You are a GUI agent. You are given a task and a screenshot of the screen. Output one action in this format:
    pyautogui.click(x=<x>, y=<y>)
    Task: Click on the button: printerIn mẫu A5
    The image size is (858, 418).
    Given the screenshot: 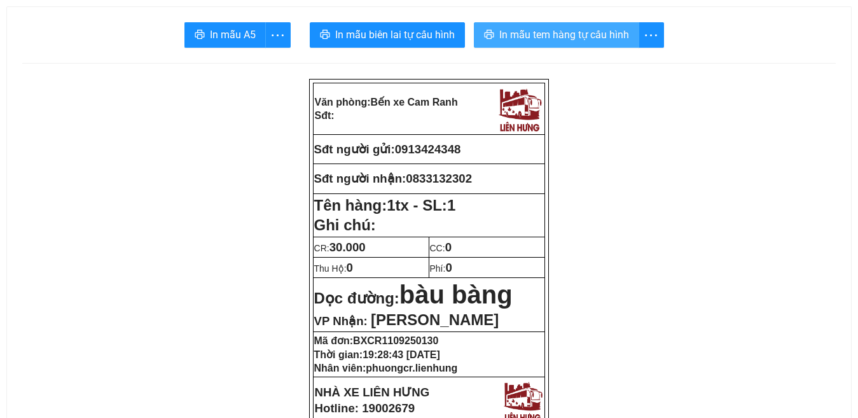 What is the action you would take?
    pyautogui.click(x=225, y=35)
    